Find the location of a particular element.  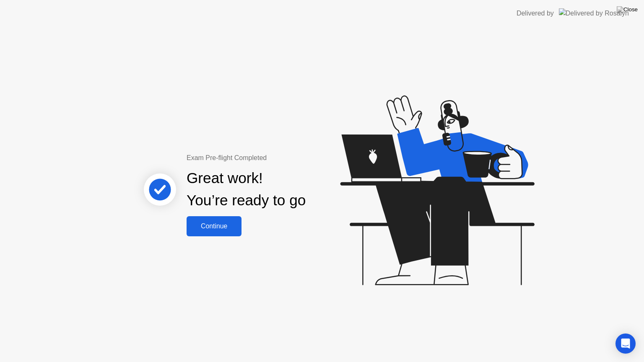

div: Continue is located at coordinates (214, 226).